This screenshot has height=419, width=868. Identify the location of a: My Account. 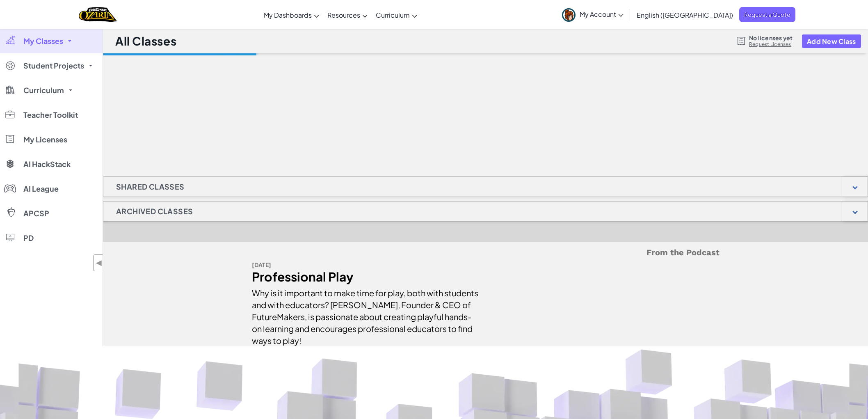
(592, 14).